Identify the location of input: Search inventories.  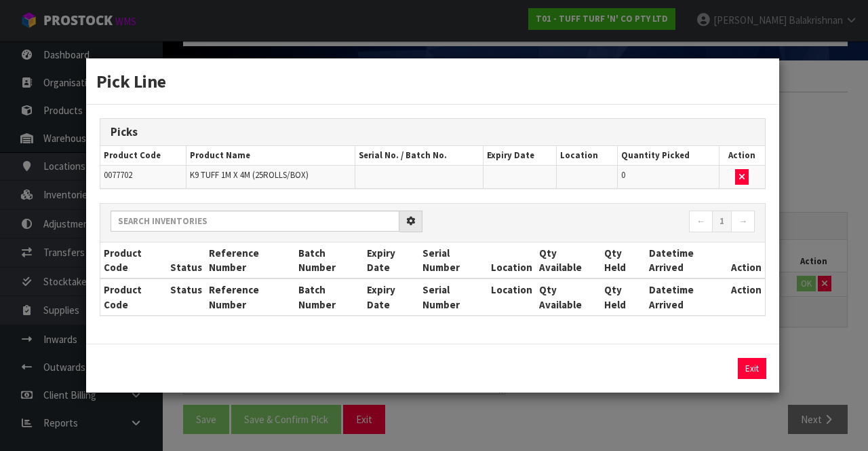
(255, 221).